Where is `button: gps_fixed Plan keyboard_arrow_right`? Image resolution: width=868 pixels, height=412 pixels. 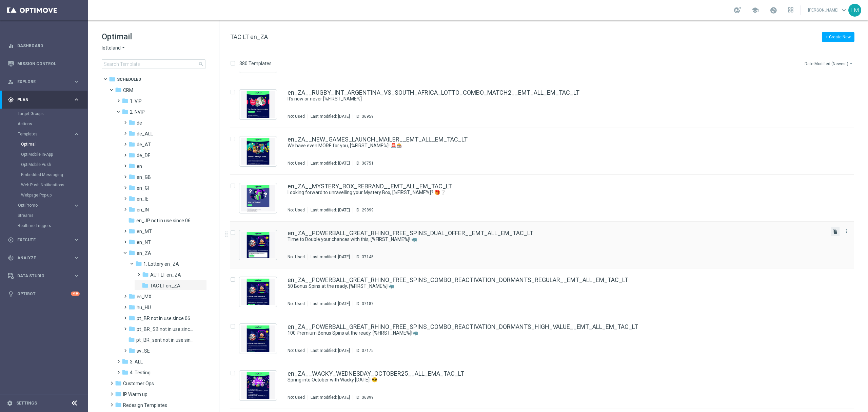 button: gps_fixed Plan keyboard_arrow_right is located at coordinates (44, 100).